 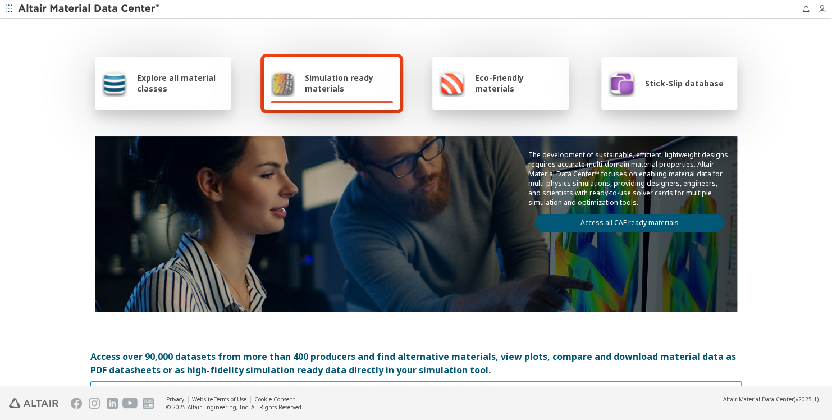 I want to click on span: Simulation ready materials, so click(x=349, y=83).